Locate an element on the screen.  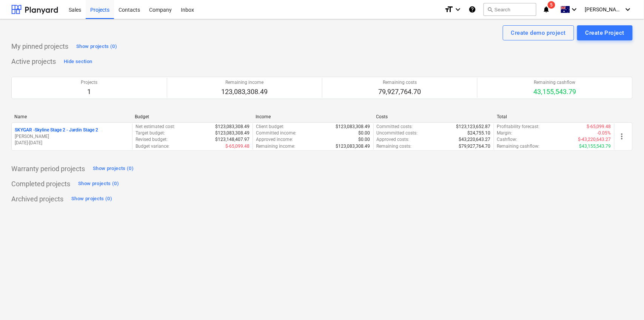
p: SKYGAR - Skyline Stage 2 - Jardin Stage 2 is located at coordinates (56, 130).